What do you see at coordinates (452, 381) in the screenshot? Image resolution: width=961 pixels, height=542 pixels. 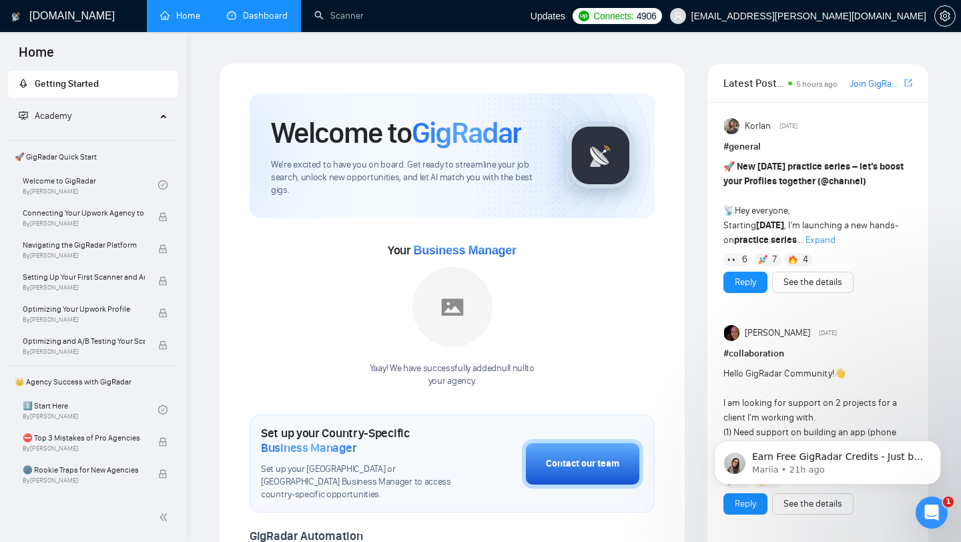 I see `p: your agency .` at bounding box center [452, 381].